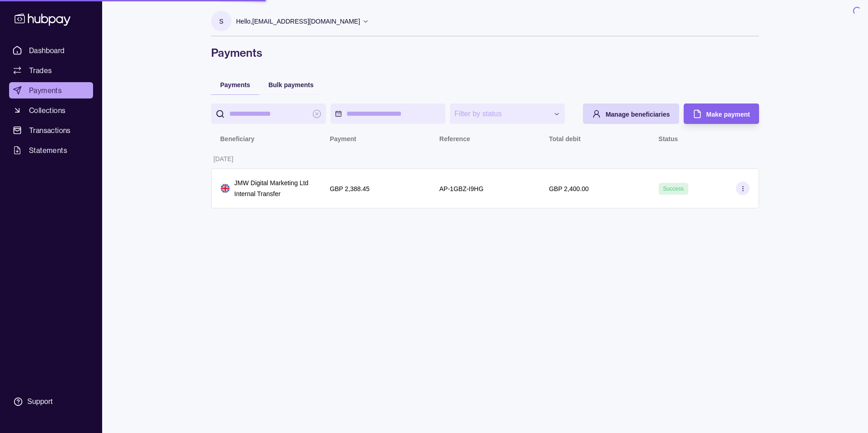  Describe the element at coordinates (728, 115) in the screenshot. I see `span: Make payment` at that location.